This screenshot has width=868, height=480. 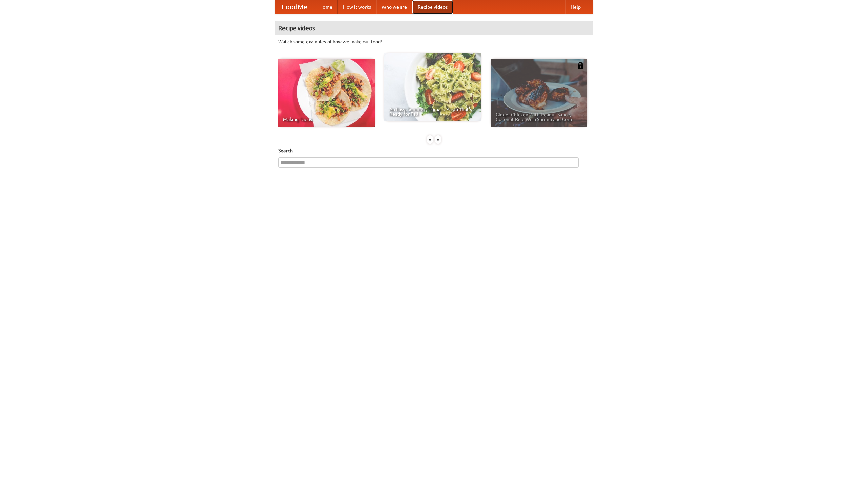 I want to click on a: Recipe videos, so click(x=433, y=7).